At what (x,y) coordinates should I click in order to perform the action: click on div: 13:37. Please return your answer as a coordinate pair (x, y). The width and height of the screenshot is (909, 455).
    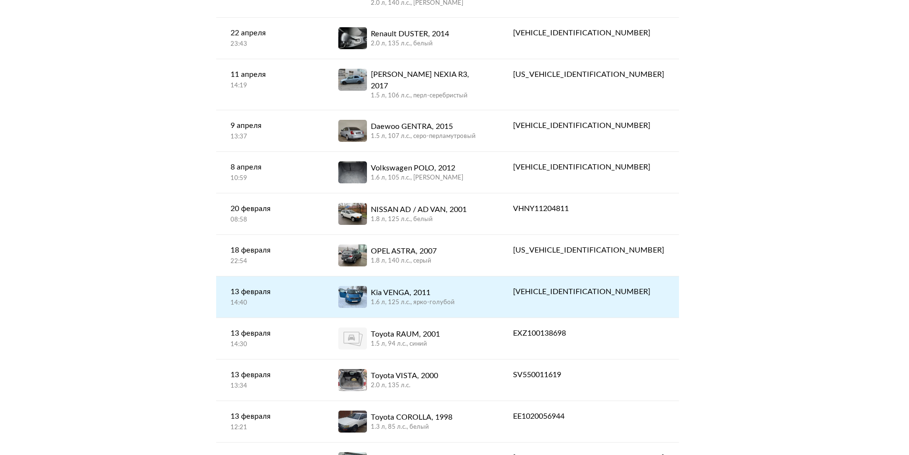
    Looking at the image, I should click on (270, 137).